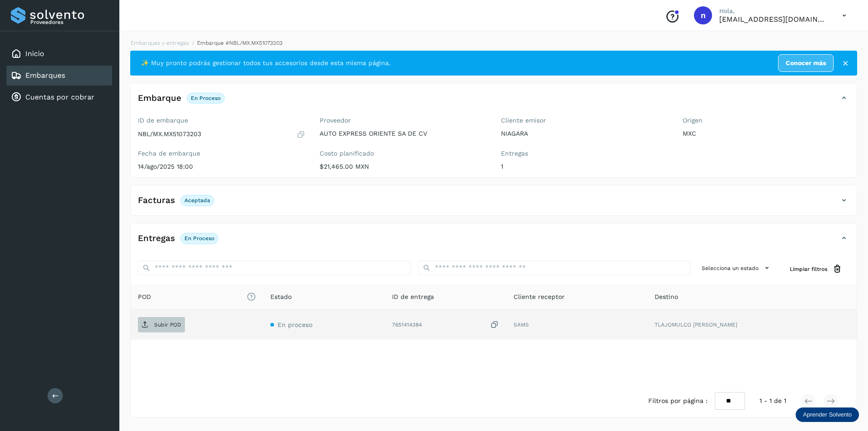  What do you see at coordinates (445, 325) in the screenshot?
I see `div: 7651414384` at bounding box center [445, 325].